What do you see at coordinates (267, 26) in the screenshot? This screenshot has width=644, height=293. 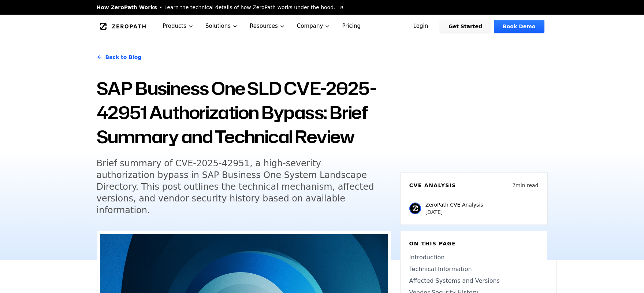 I see `button: Resources` at bounding box center [267, 26].